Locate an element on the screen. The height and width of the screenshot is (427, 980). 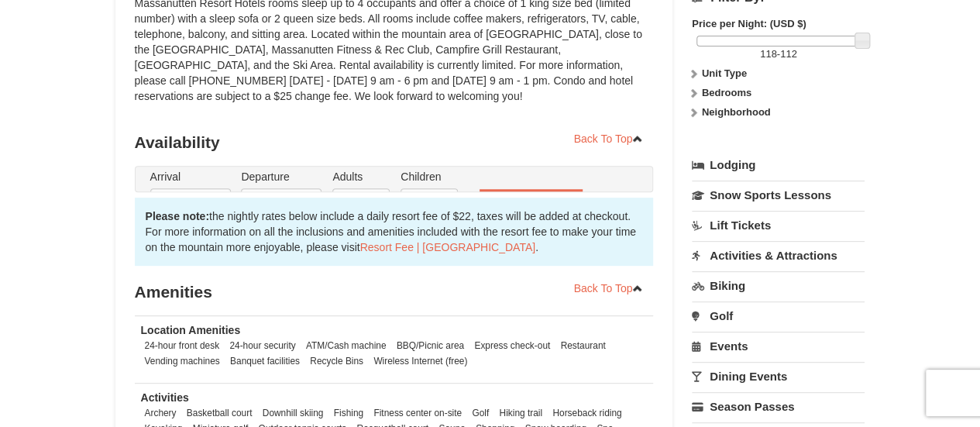
button: Check Availability is located at coordinates (531, 200).